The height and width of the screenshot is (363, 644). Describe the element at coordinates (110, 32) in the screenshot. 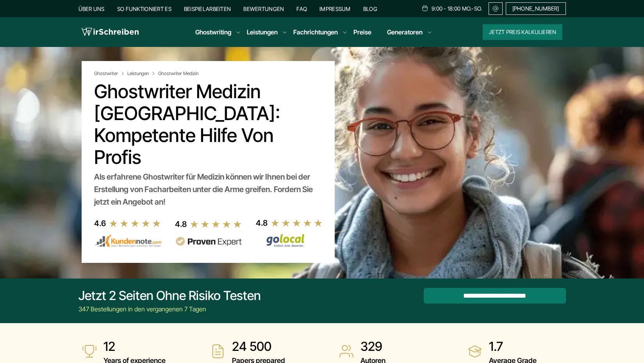

I see `img: logo wirschreiben` at that location.